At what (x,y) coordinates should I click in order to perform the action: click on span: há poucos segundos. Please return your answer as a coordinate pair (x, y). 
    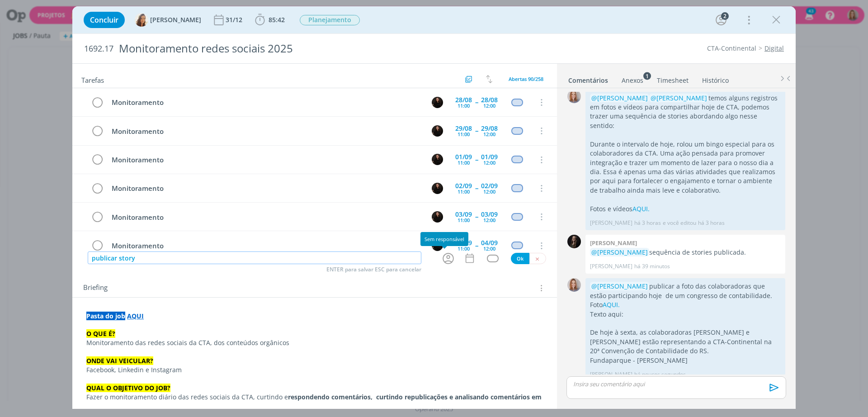
    Looking at the image, I should click on (660, 375).